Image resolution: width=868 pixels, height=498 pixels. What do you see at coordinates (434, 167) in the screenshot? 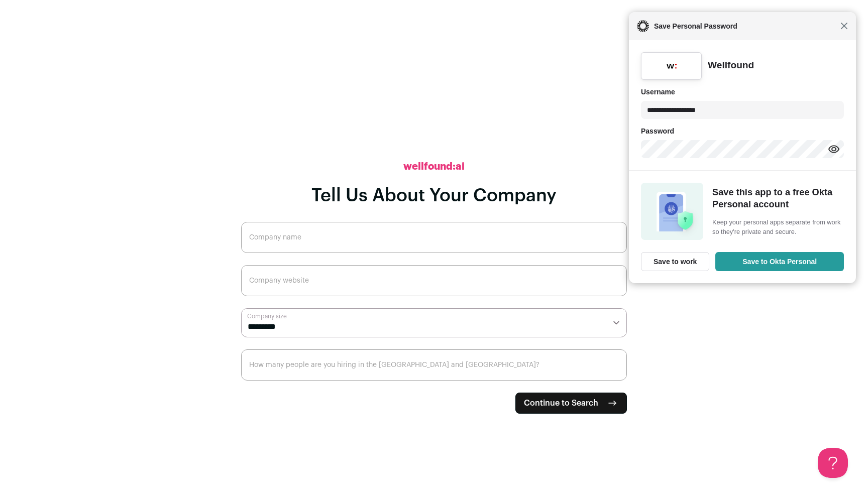
I see `h2: wellfound:ai` at bounding box center [434, 167].